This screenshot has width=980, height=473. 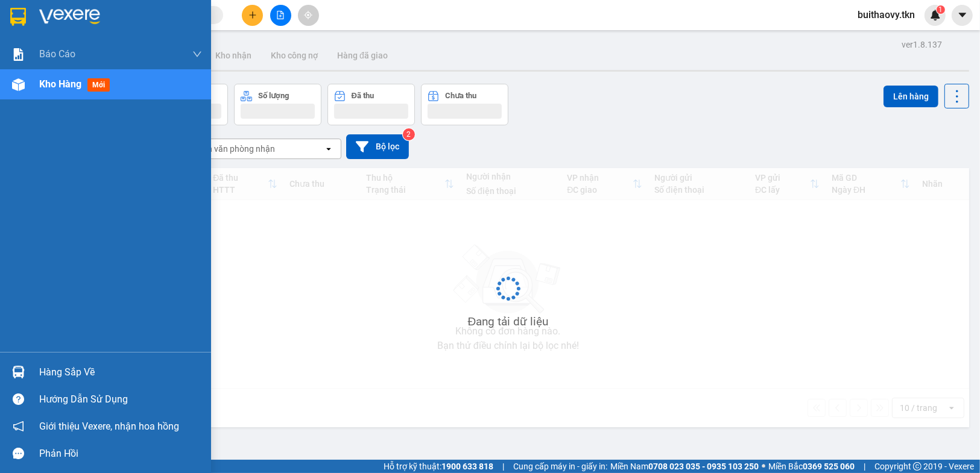 What do you see at coordinates (561, 467) in the screenshot?
I see `span: Cung cấp máy in - giấy in:` at bounding box center [561, 467].